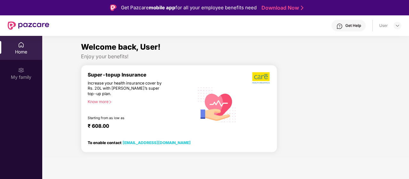 Image resolution: width=409 pixels, height=179 pixels. I want to click on strong: mobile app, so click(162, 7).